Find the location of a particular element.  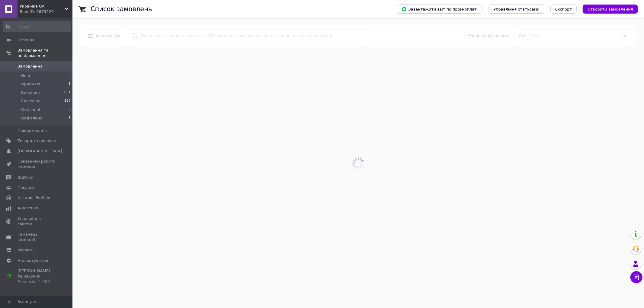

span: Маркет is located at coordinates (25, 250).